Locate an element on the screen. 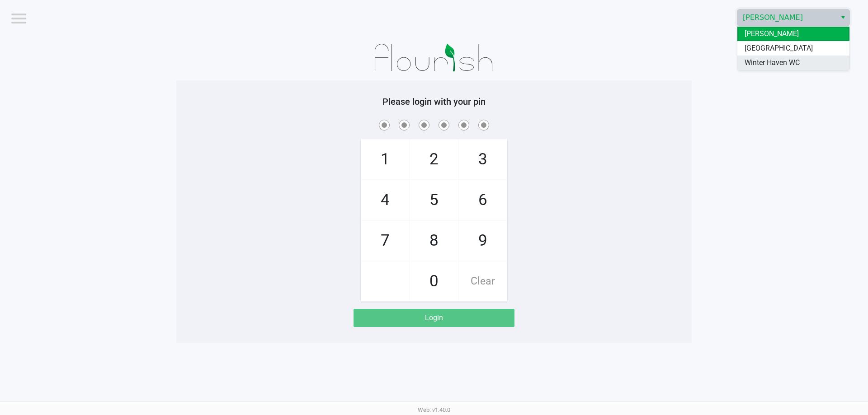 This screenshot has width=868, height=415. h5: Please login with your pin is located at coordinates (434, 101).